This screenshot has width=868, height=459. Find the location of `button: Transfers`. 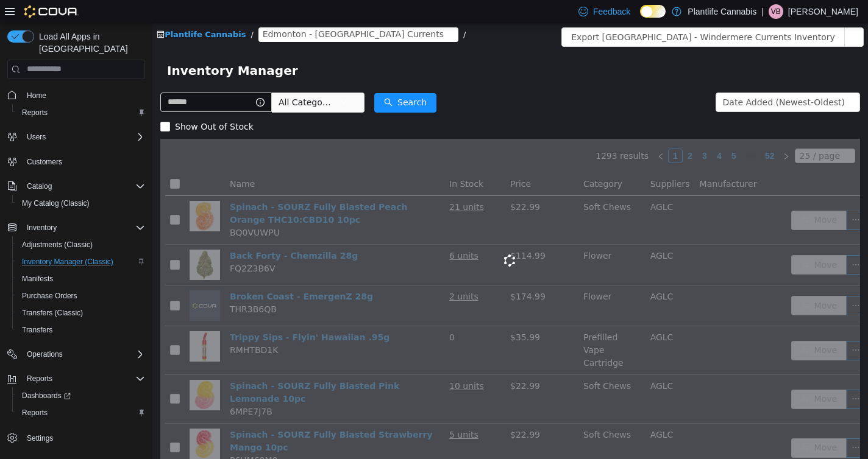

button: Transfers is located at coordinates (81, 330).